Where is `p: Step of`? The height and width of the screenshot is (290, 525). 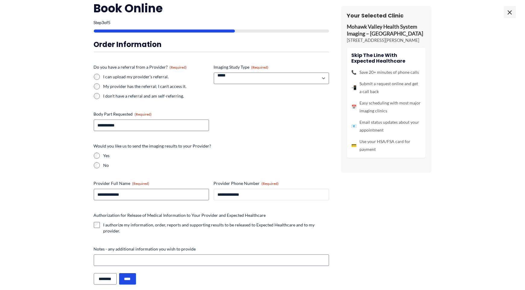
p: Step of is located at coordinates (211, 23).